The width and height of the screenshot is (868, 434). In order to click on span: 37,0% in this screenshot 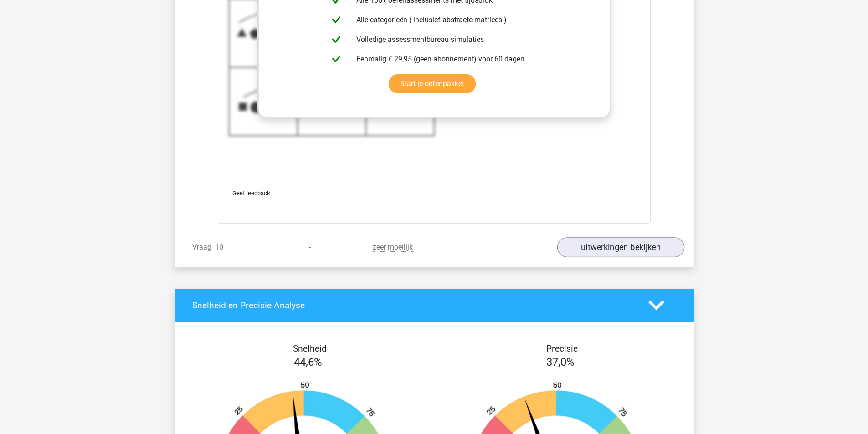, I will do `click(560, 362)`.